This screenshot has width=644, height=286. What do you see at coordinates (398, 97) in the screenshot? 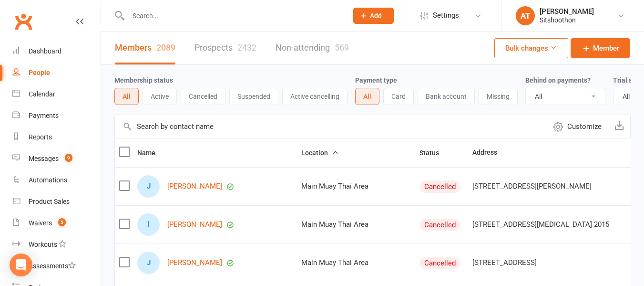
I see `button: Card` at bounding box center [398, 97].